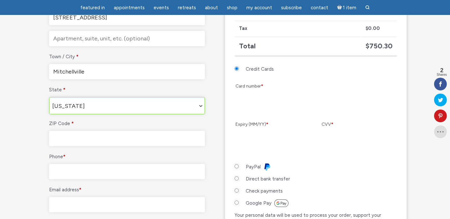 The height and width of the screenshot is (219, 450). I want to click on span: About, so click(211, 8).